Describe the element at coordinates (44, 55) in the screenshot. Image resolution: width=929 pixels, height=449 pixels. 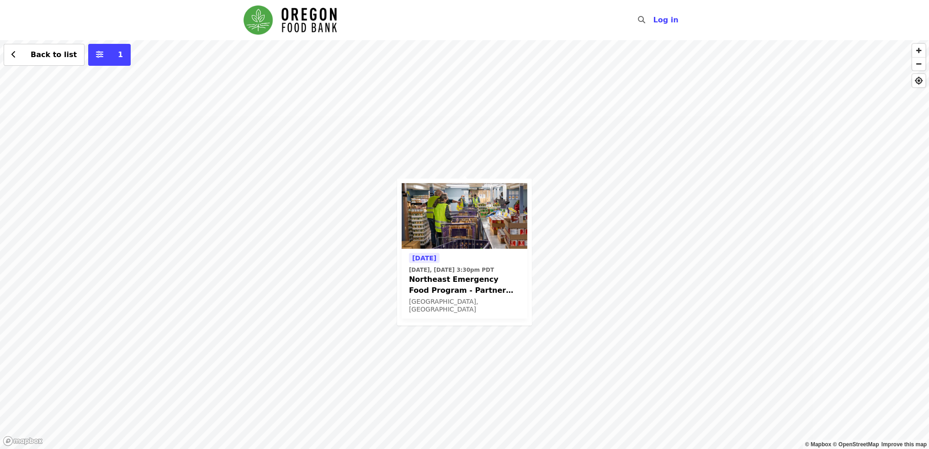
I see `button: Back to list` at that location.